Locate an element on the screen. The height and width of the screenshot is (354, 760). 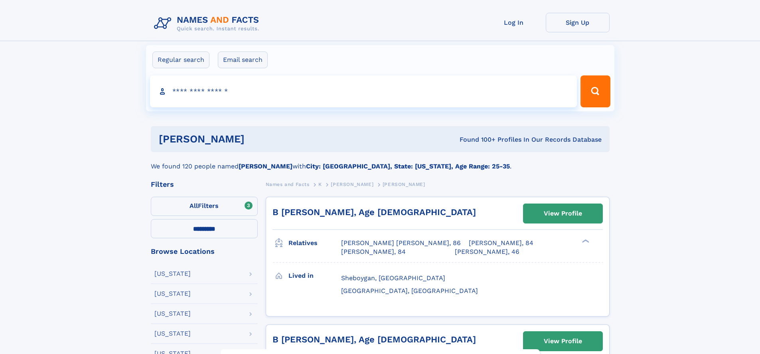
label: Regular search is located at coordinates (181, 60).